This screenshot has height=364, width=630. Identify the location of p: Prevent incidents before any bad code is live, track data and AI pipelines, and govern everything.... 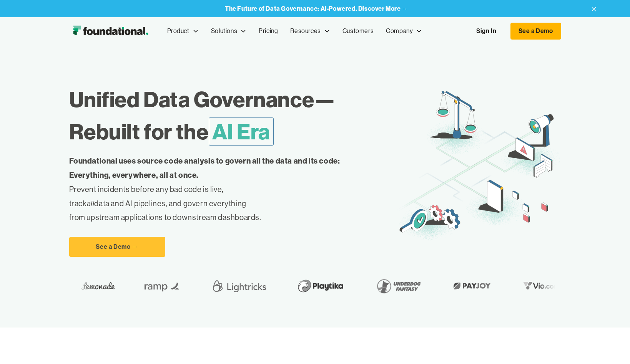
(216, 189).